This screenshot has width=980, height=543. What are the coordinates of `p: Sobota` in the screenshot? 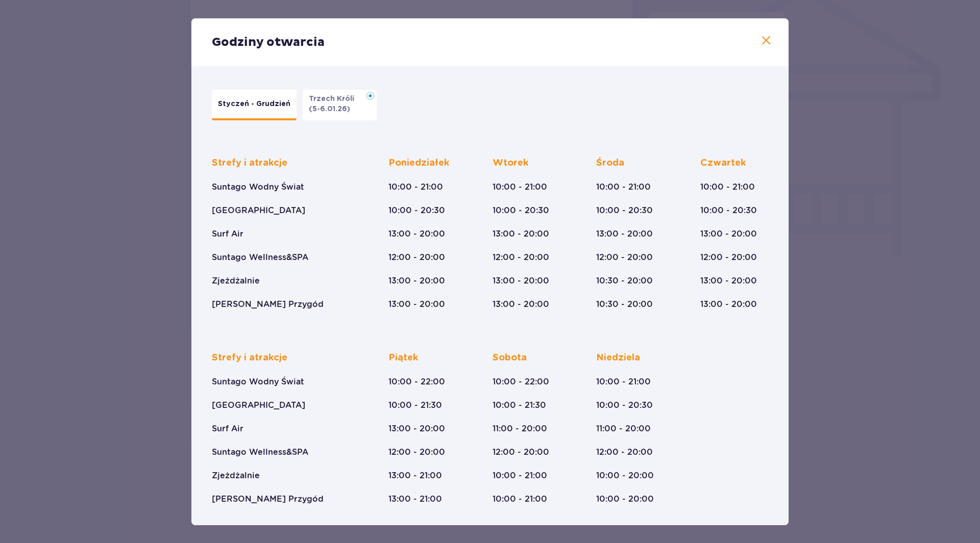 It's located at (509, 358).